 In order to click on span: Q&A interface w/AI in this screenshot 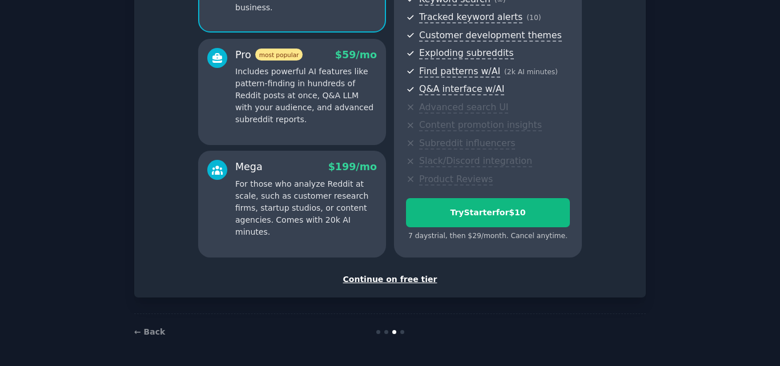, I will do `click(461, 89)`.